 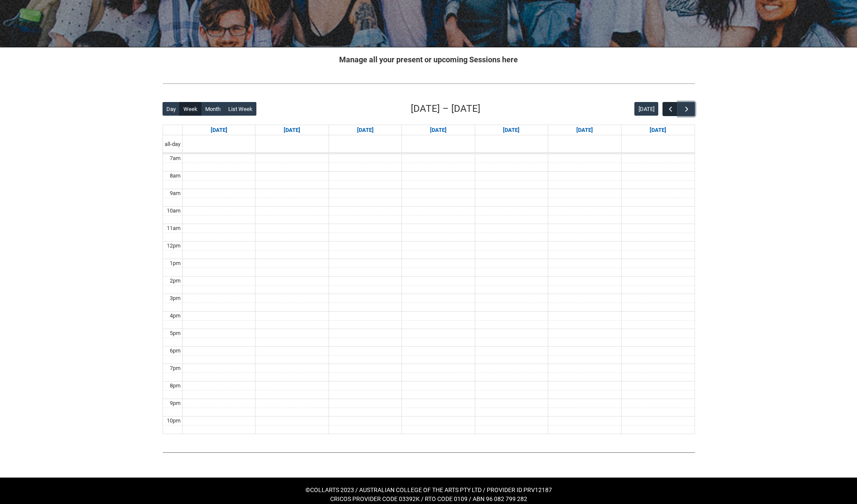 I want to click on div: 8am, so click(x=175, y=176).